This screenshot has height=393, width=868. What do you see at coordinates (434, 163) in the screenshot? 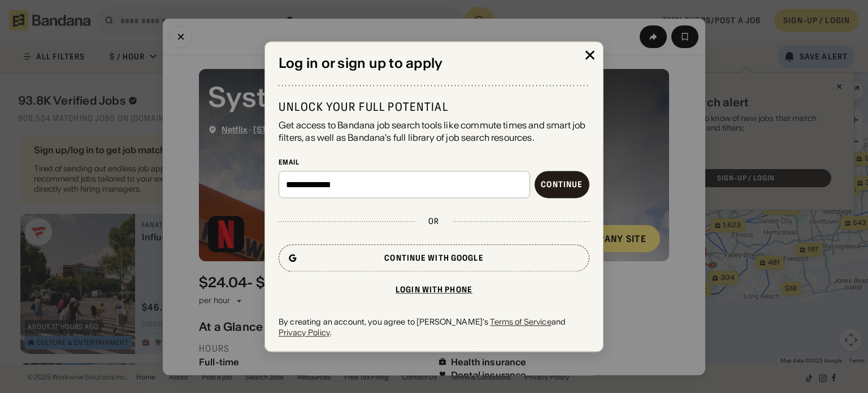
I see `div: Email` at bounding box center [434, 163].